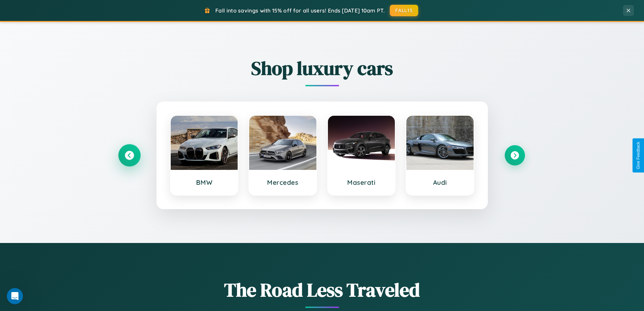 The height and width of the screenshot is (311, 644). Describe the element at coordinates (404, 10) in the screenshot. I see `button: FALL15` at that location.